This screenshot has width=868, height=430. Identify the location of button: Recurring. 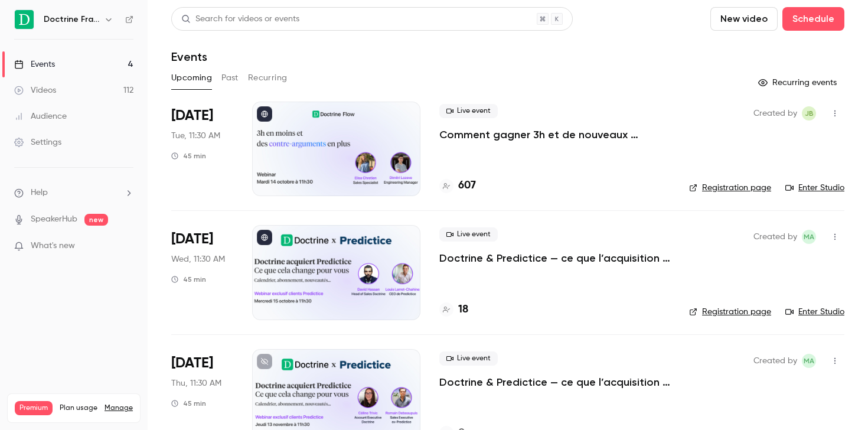
(268, 78).